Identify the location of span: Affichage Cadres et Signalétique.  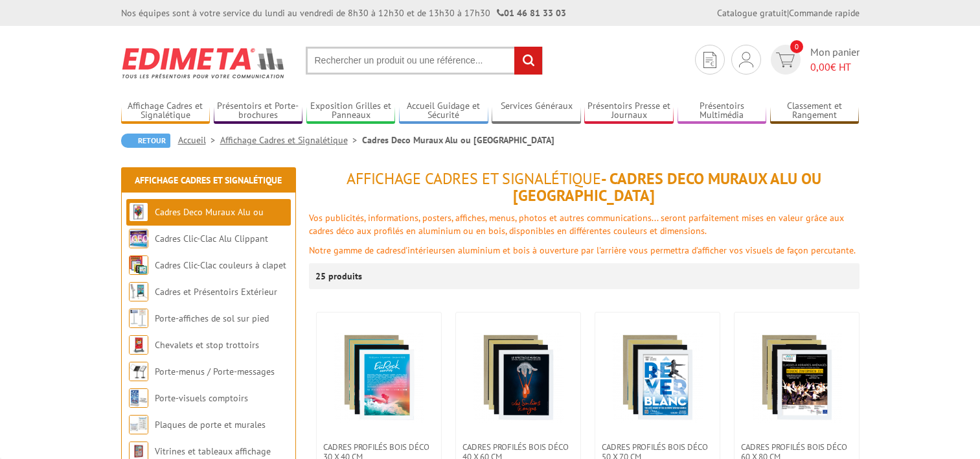
(474, 178).